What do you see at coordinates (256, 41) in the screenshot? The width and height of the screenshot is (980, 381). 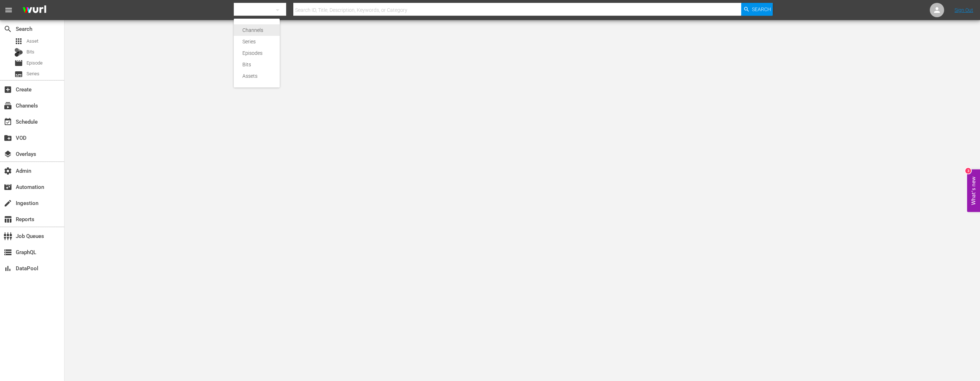 I see `div: Series` at bounding box center [256, 41].